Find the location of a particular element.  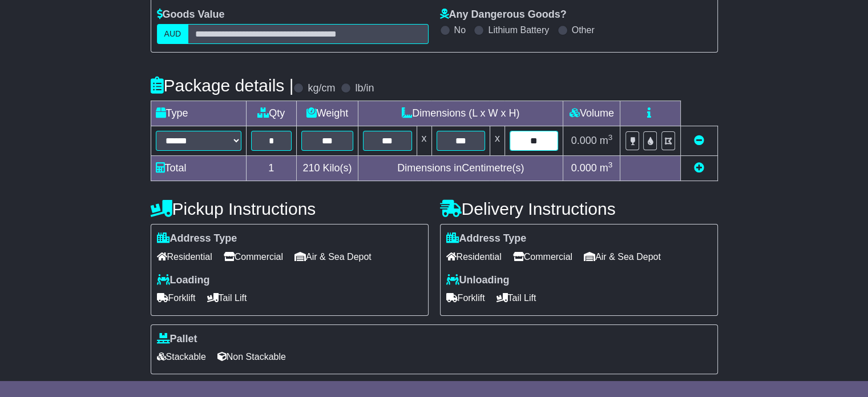

label: Lithium Battery is located at coordinates (518, 30).